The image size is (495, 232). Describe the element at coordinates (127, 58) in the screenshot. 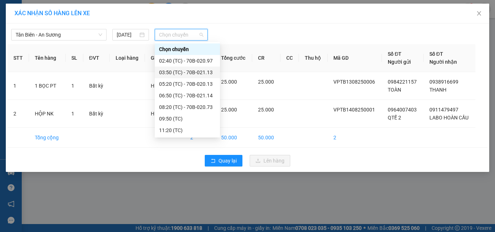

I see `th: Loại hàng` at that location.